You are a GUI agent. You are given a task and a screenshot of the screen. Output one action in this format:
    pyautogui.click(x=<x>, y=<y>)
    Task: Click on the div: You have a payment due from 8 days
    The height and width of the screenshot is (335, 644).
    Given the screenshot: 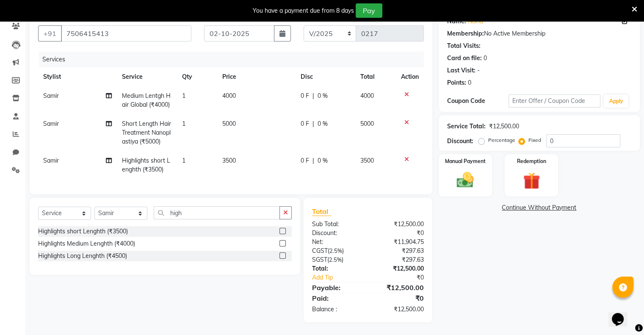 What is the action you would take?
    pyautogui.click(x=303, y=11)
    